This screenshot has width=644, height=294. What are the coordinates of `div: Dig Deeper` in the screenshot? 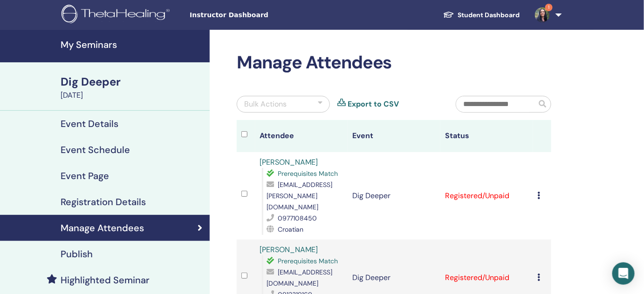 It's located at (132, 82).